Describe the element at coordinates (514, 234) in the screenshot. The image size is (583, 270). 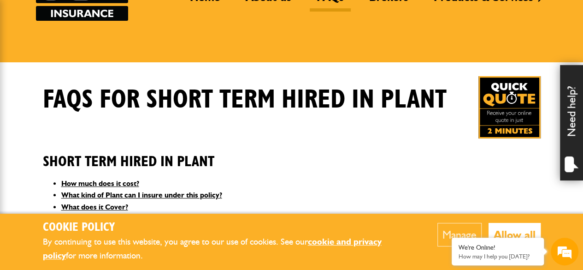
I see `button: Allow all` at that location.